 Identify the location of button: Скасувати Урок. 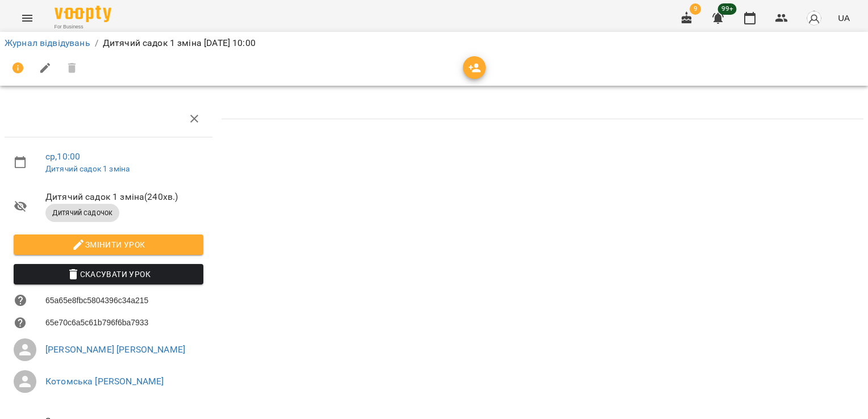
(109, 275).